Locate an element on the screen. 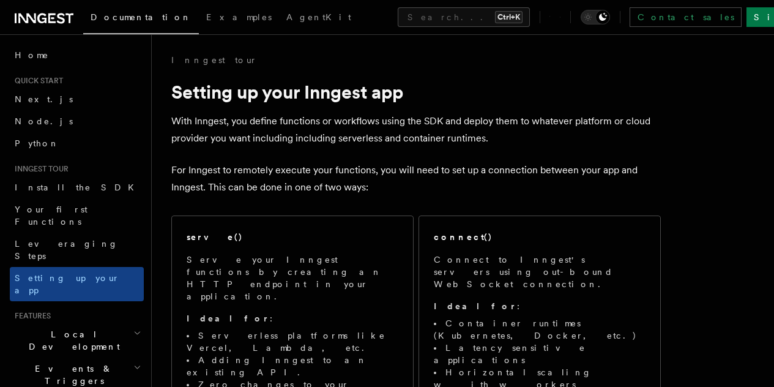 The image size is (774, 387). a: Install the SDK is located at coordinates (76, 187).